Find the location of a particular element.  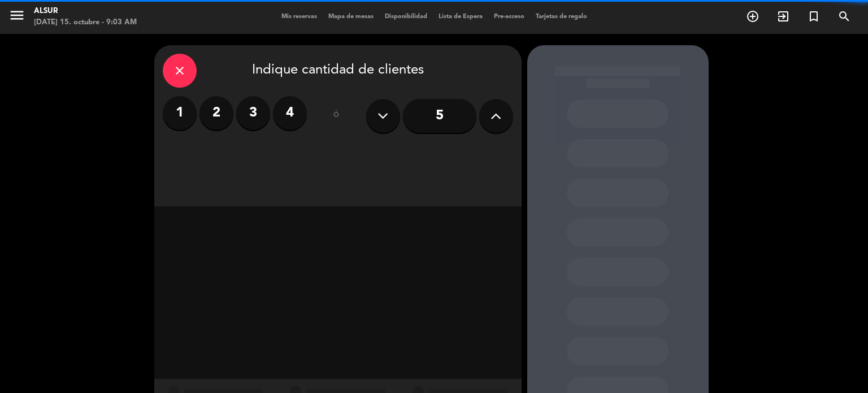

i: search is located at coordinates (845, 16).